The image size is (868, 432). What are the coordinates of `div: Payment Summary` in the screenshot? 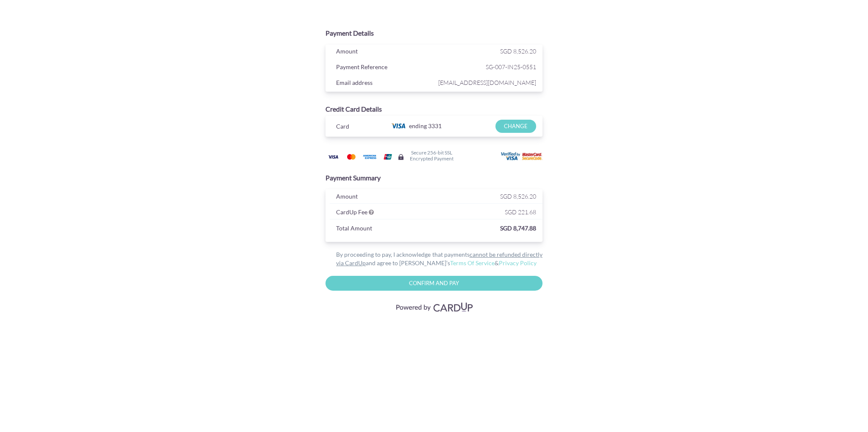 It's located at (434, 178).